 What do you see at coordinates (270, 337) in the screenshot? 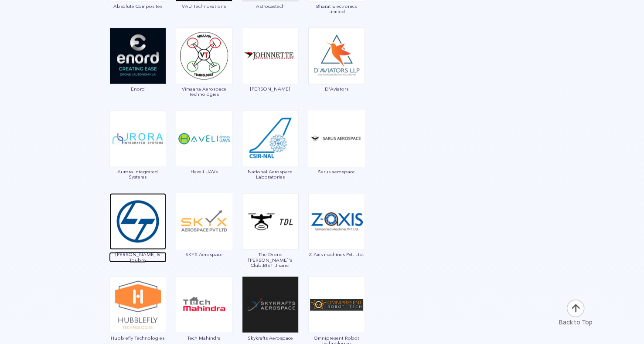
I see `span: Skykrafts Aerospace` at bounding box center [270, 337].